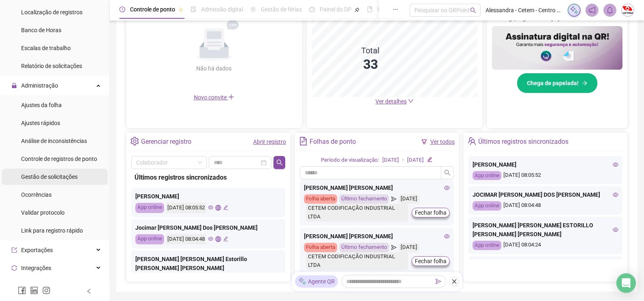 This screenshot has height=301, width=644. What do you see at coordinates (52, 66) in the screenshot?
I see `span: Relatório de solicitações` at bounding box center [52, 66].